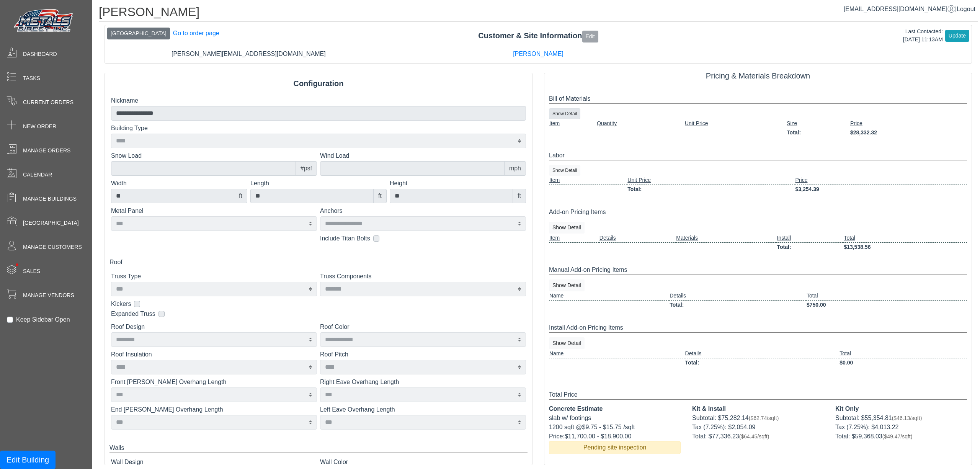 This screenshot has height=469, width=980. I want to click on div: Total: $59,368.03, so click(901, 436).